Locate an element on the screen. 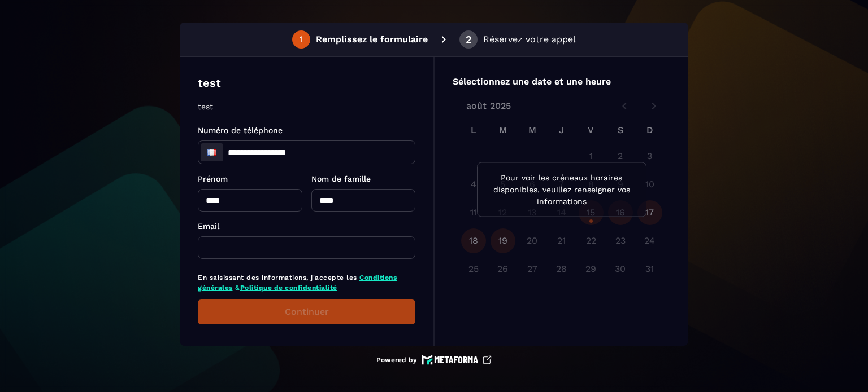 The width and height of the screenshot is (868, 392). span: Numéro de téléphone is located at coordinates (240, 130).